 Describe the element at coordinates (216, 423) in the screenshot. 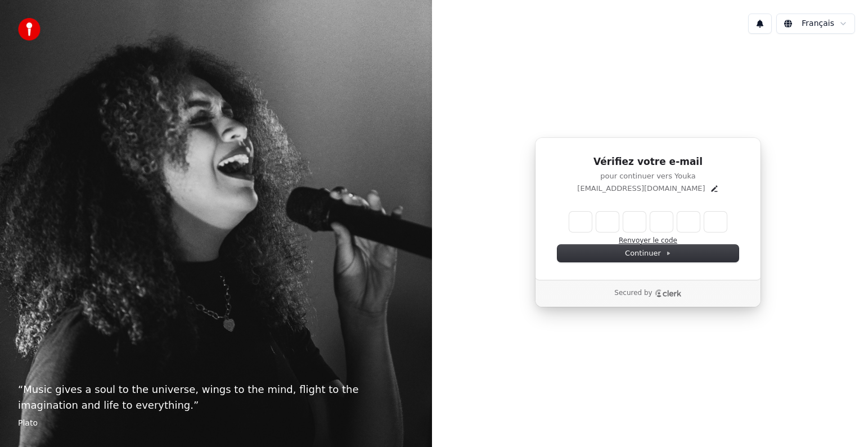

I see `footer: Plato` at that location.